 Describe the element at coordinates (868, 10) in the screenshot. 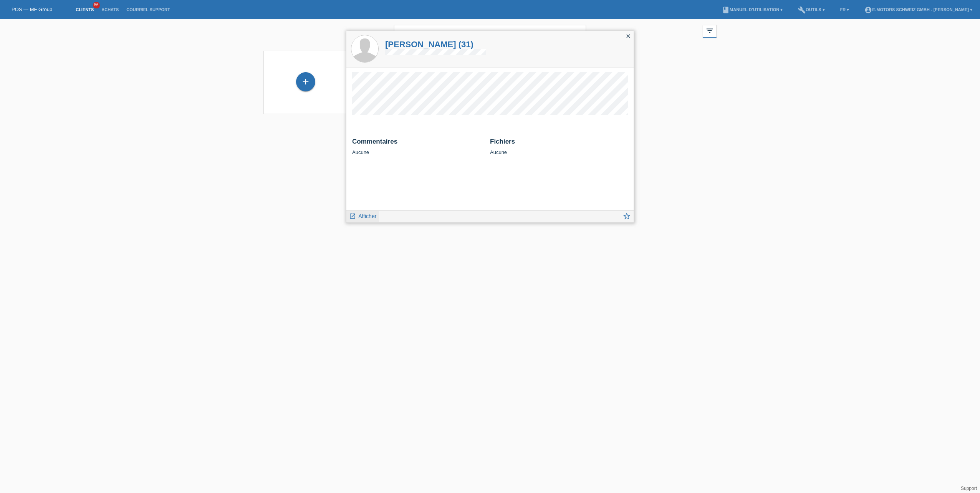

I see `i: account_circle` at that location.